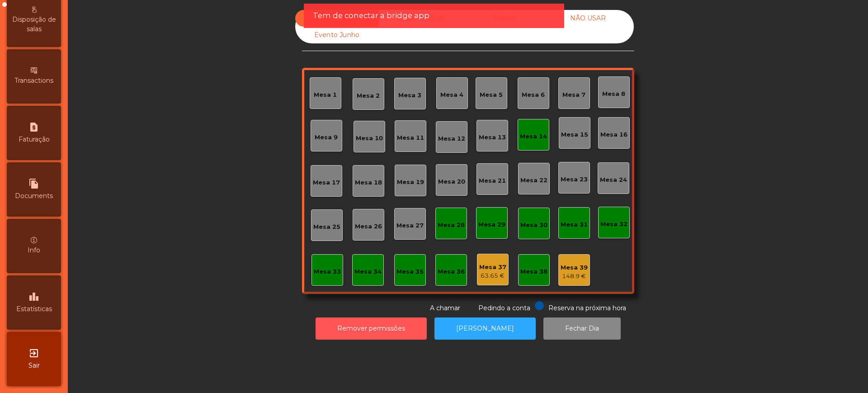 The image size is (868, 393). Describe the element at coordinates (451, 139) in the screenshot. I see `div: Mesa 12` at that location.